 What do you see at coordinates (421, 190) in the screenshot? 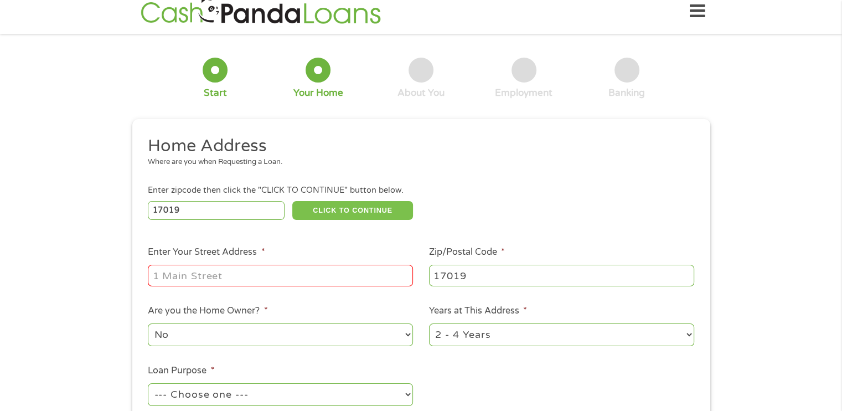
I see `div: Enter zipcode then click the "CLICK TO CONTINUE" button below.` at bounding box center [421, 190].